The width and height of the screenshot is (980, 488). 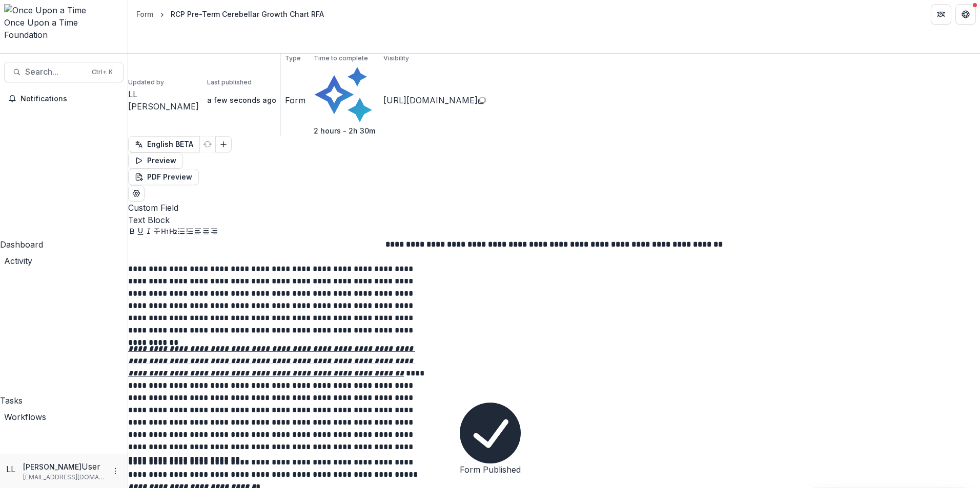 I want to click on span: Form, so click(x=295, y=100).